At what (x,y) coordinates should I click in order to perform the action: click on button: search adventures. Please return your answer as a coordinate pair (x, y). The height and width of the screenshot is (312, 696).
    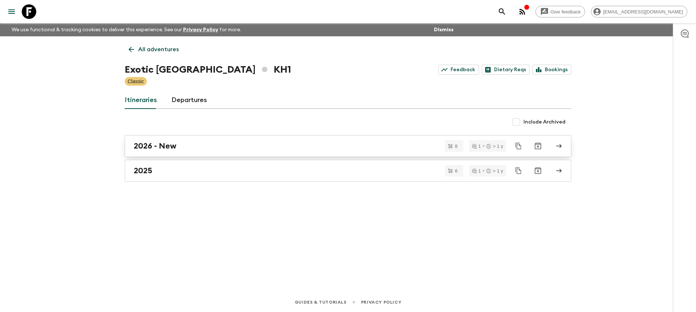
    Looking at the image, I should click on (502, 12).